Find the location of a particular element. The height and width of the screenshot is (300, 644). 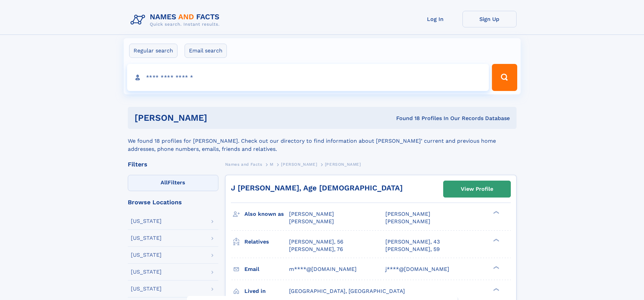

h3: Relatives is located at coordinates (267, 242).